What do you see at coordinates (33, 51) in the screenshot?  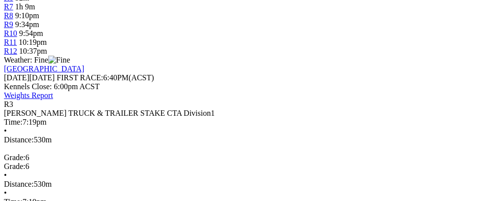 I see `span: 10:37pm` at bounding box center [33, 51].